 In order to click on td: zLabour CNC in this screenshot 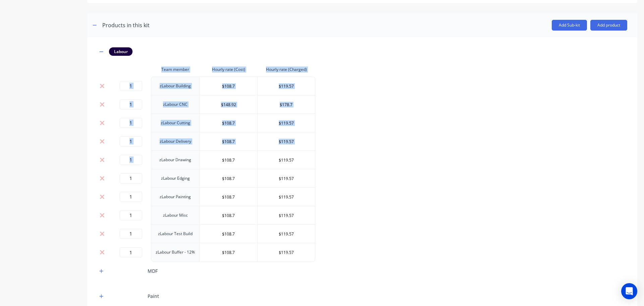, I will do `click(175, 104)`.